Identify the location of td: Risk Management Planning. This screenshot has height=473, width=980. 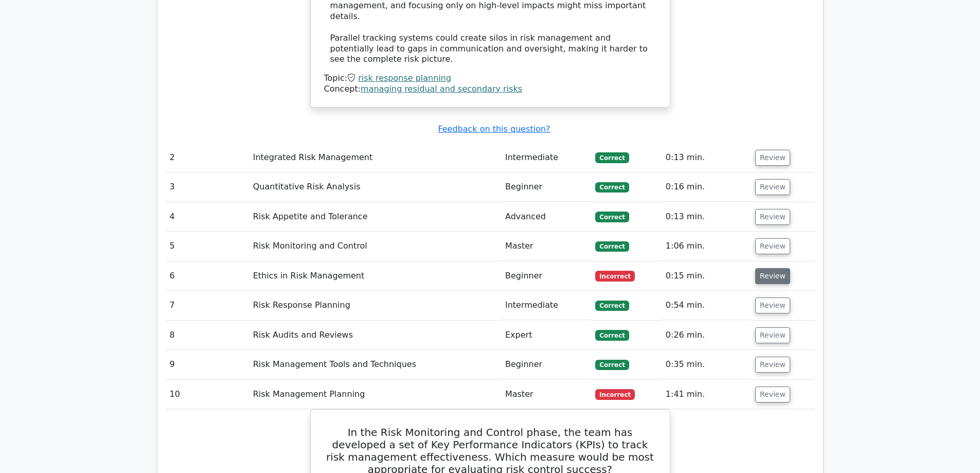
(375, 394).